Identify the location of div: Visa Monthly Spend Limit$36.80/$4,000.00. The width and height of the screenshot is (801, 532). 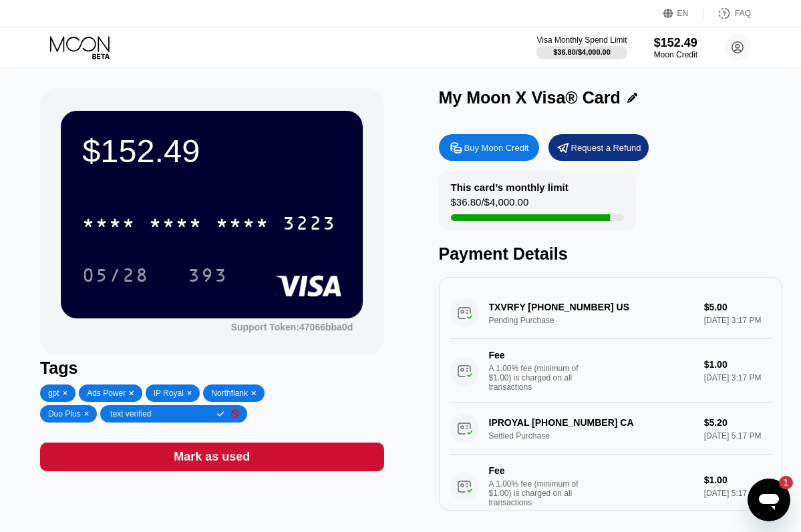
(581, 48).